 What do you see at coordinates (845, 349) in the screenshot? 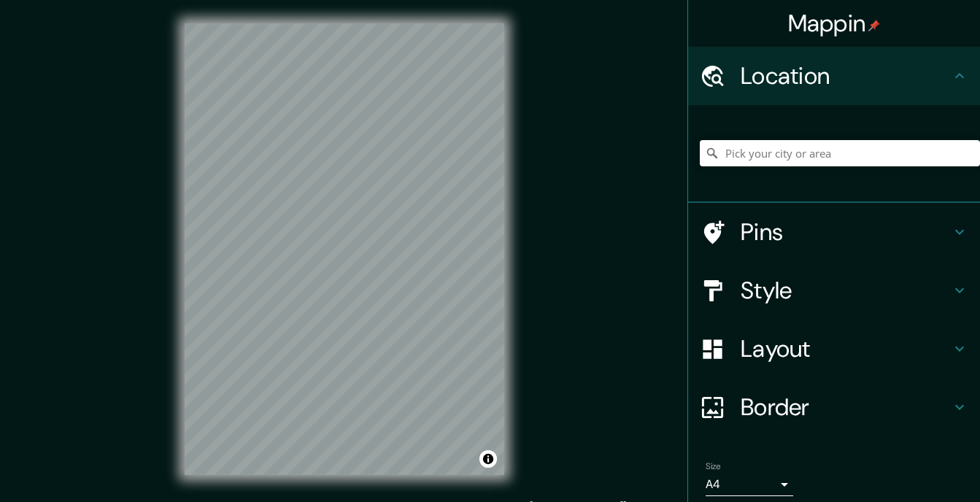
I see `h4: Layout` at bounding box center [845, 349].